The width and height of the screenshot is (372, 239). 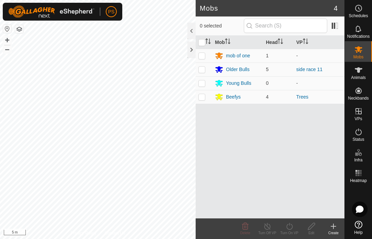 What do you see at coordinates (358, 119) in the screenshot?
I see `span: VPs` at bounding box center [358, 119].